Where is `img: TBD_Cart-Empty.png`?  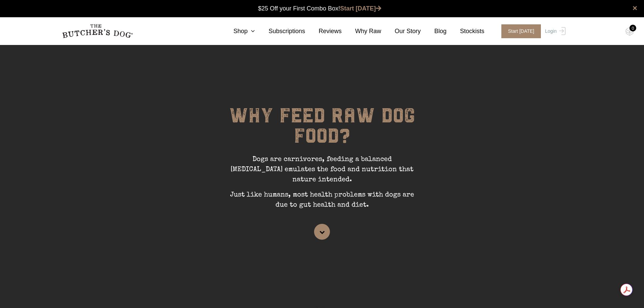 img: TBD_Cart-Empty.png is located at coordinates (630, 31).